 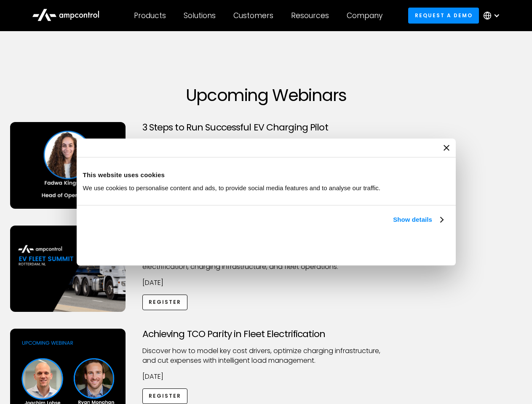 I want to click on div: Customers, so click(x=253, y=16).